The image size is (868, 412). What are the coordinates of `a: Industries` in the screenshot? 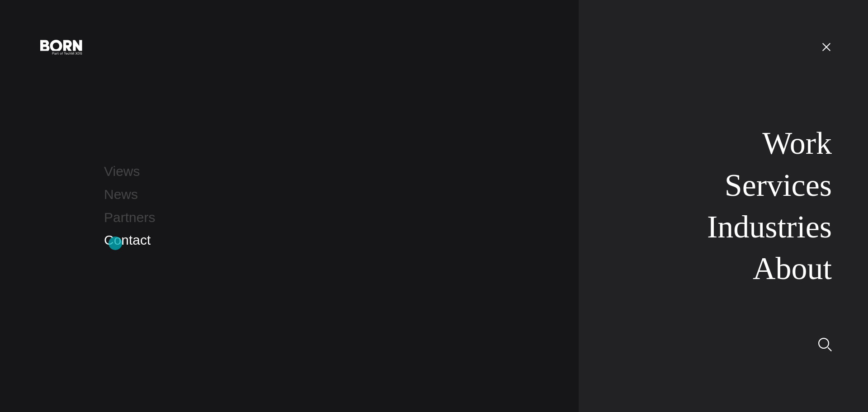 It's located at (769, 226).